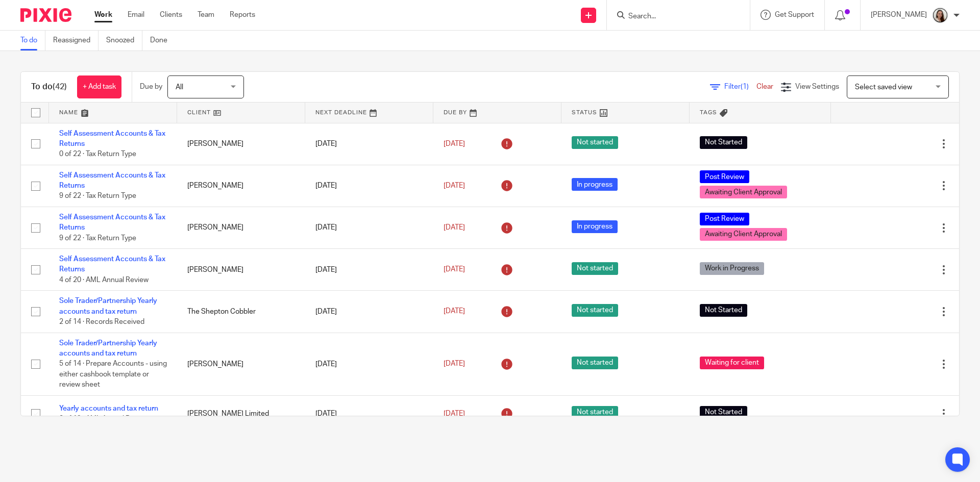 Image resolution: width=980 pixels, height=482 pixels. Describe the element at coordinates (162, 40) in the screenshot. I see `a: Done` at that location.